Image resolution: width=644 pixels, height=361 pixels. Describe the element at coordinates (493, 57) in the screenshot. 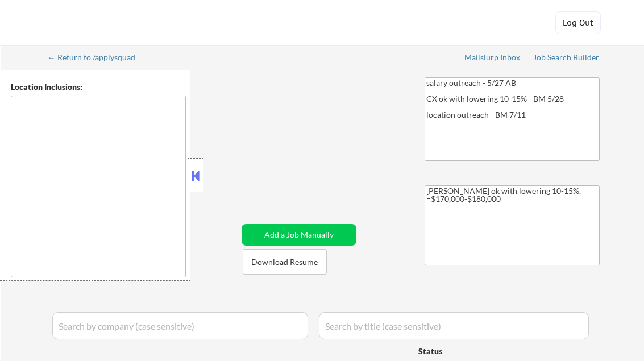

I see `div: Mailslurp Inbox` at that location.